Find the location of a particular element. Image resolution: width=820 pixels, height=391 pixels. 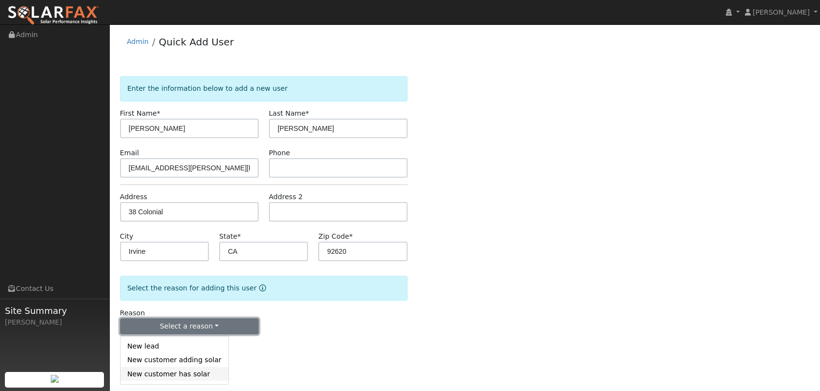

label: Phone is located at coordinates (280, 153).